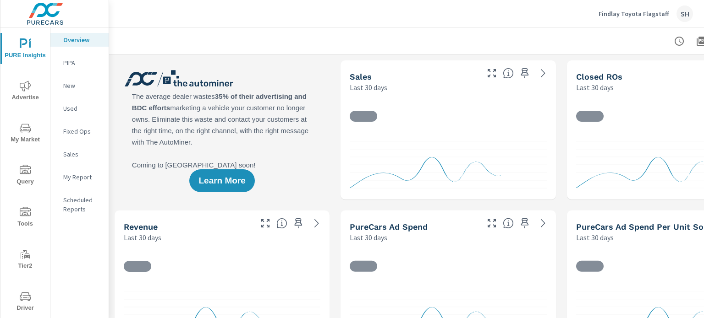 This screenshot has height=318, width=704. What do you see at coordinates (79, 131) in the screenshot?
I see `div: Fixed Ops` at bounding box center [79, 131].